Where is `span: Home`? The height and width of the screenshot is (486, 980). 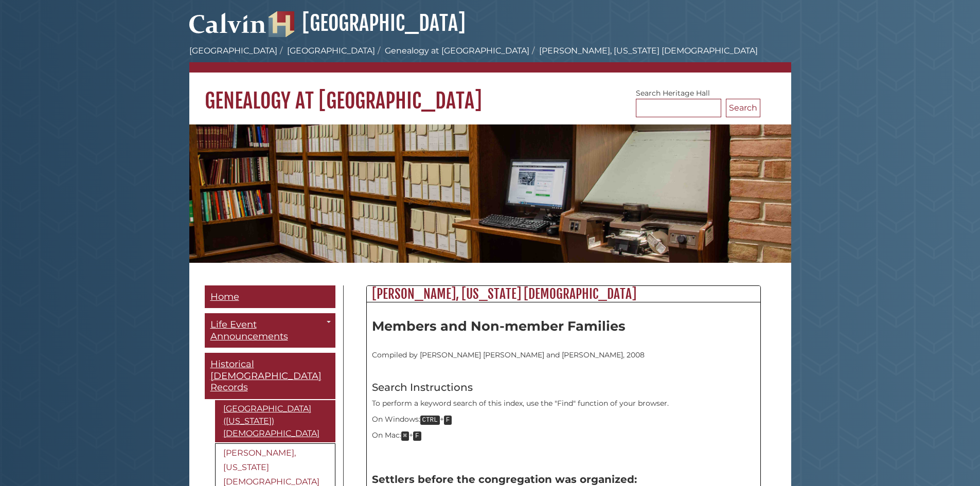 span: Home is located at coordinates (225, 297).